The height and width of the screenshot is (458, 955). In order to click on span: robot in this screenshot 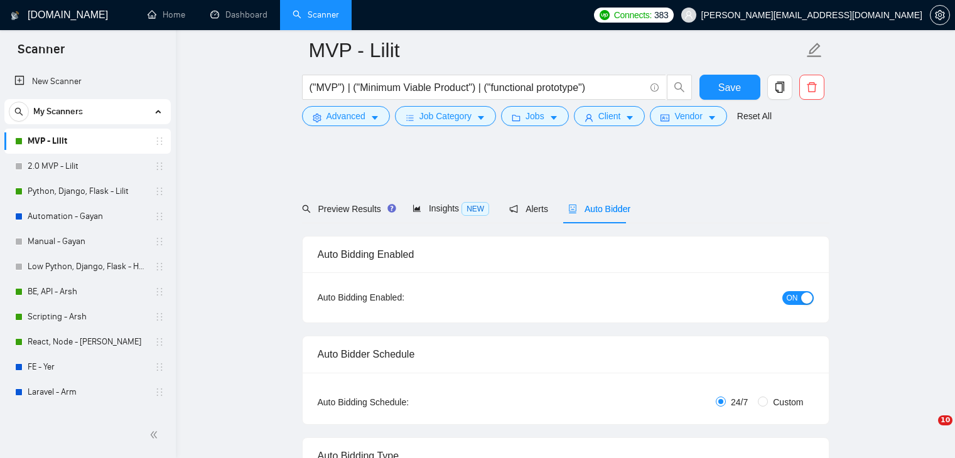, I will do `click(573, 209)`.